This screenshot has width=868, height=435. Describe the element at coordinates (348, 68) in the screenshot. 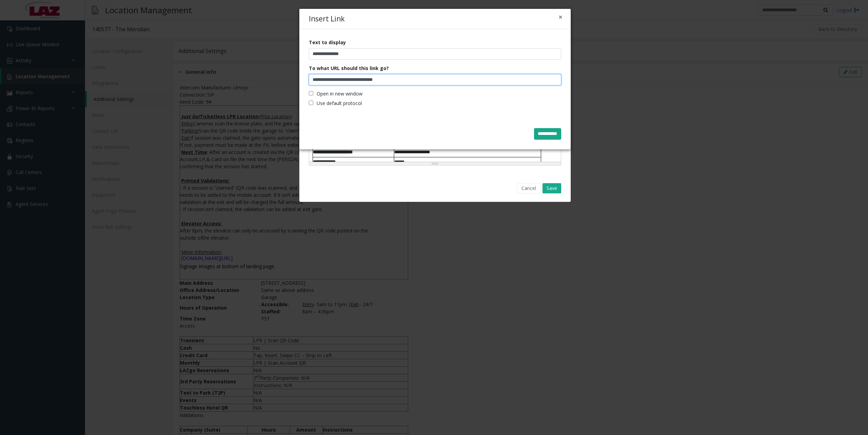

I see `label: To what URL should this link go?` at that location.